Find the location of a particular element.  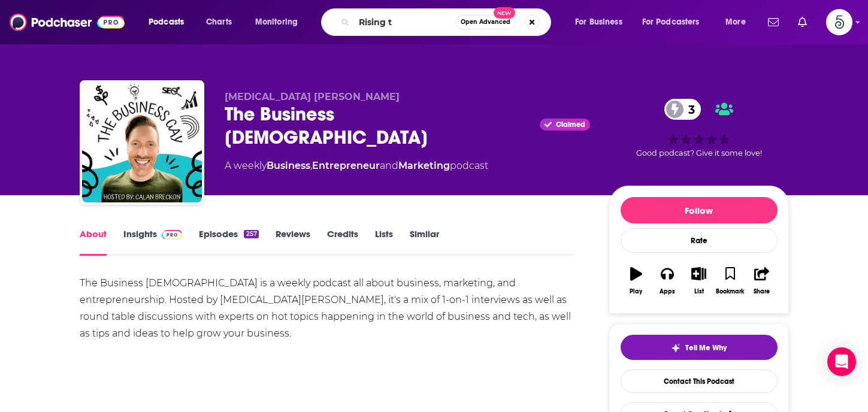

span: Tell Me Why is located at coordinates (706, 348).